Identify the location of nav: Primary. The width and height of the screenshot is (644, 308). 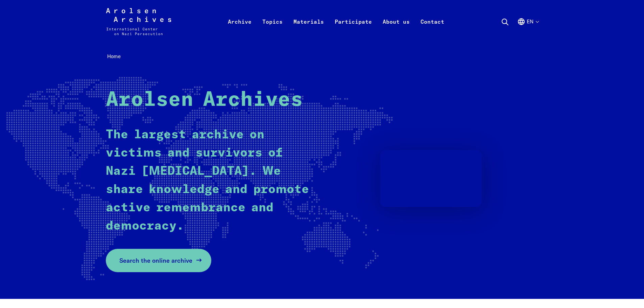
(336, 22).